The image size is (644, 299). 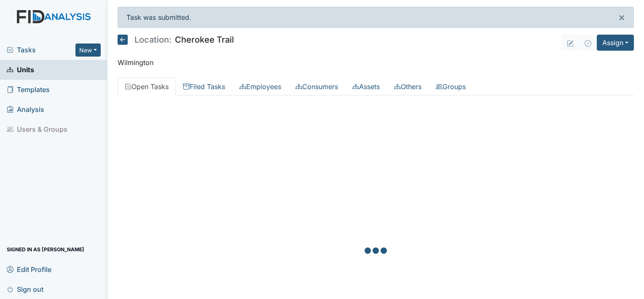 What do you see at coordinates (29, 269) in the screenshot?
I see `span: Edit Profile` at bounding box center [29, 269].